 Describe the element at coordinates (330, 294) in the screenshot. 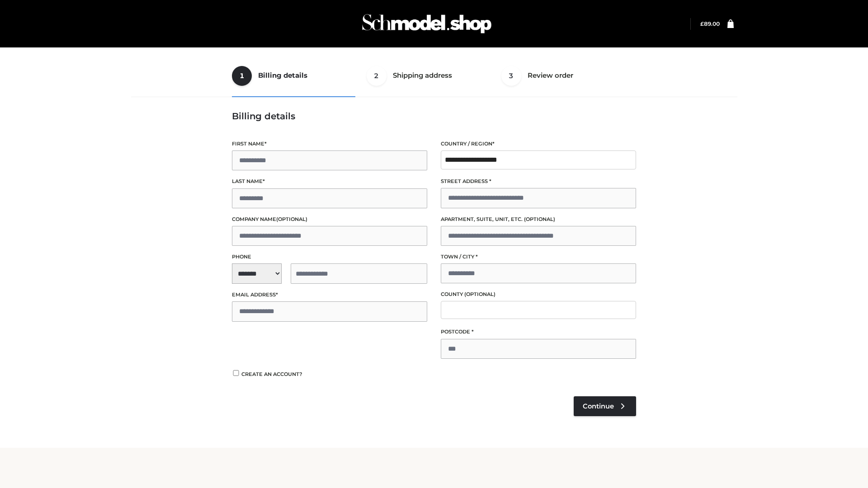

I see `label: Email address` at that location.